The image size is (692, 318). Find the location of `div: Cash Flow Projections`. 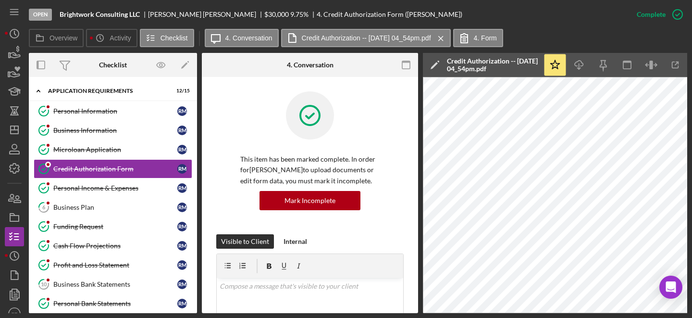

div: Cash Flow Projections is located at coordinates (115, 245).